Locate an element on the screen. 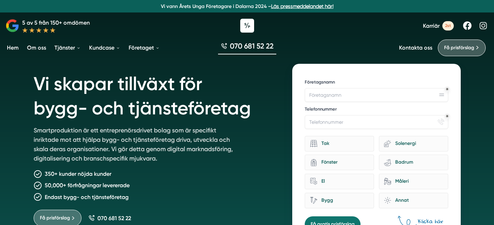 This screenshot has width=494, height=225. h1: Vi skapar tillväxt för bygg- och tjänsteföretag is located at coordinates (155, 95).